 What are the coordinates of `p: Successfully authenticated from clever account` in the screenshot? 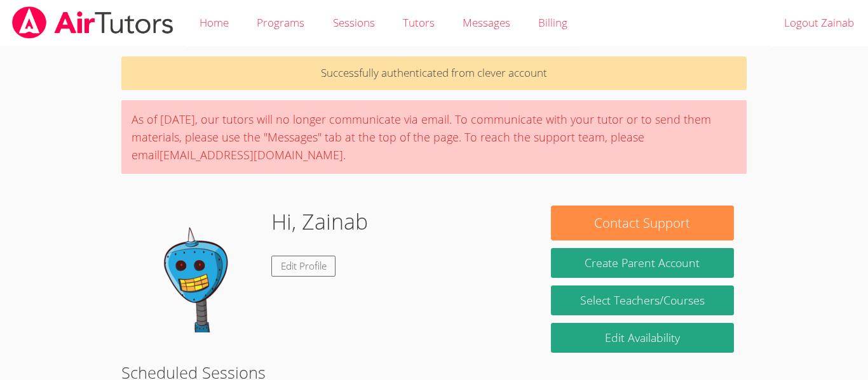 It's located at (434, 73).